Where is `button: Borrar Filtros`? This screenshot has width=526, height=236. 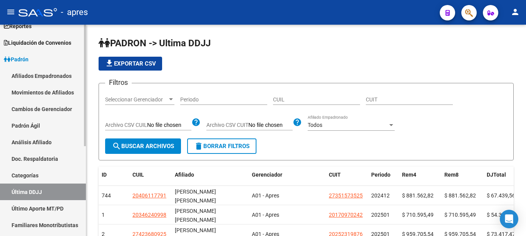 button: Borrar Filtros is located at coordinates (222, 146).